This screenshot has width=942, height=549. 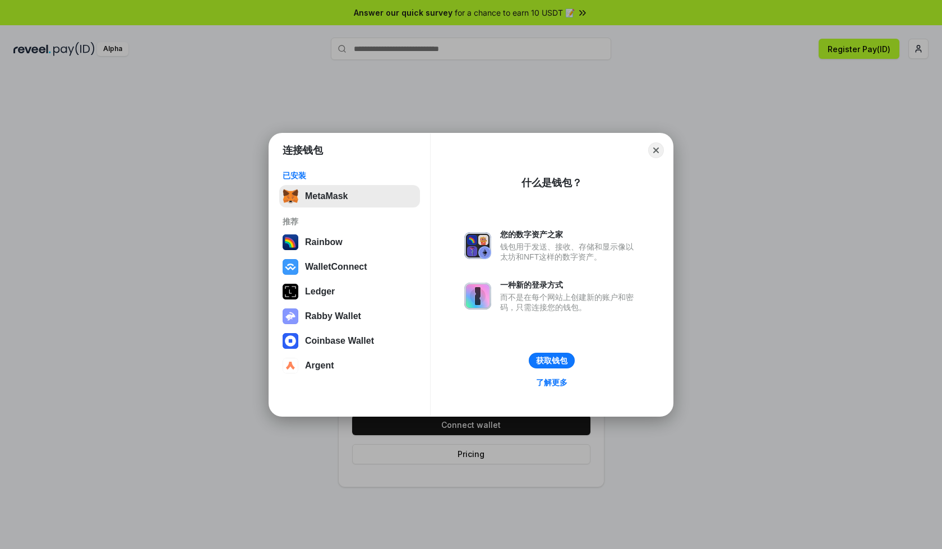 I want to click on div: Rainbow, so click(x=323, y=242).